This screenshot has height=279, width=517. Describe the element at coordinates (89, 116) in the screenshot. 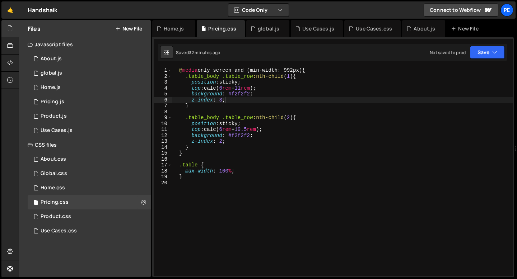

I see `div: 16572/45211.js` at that location.